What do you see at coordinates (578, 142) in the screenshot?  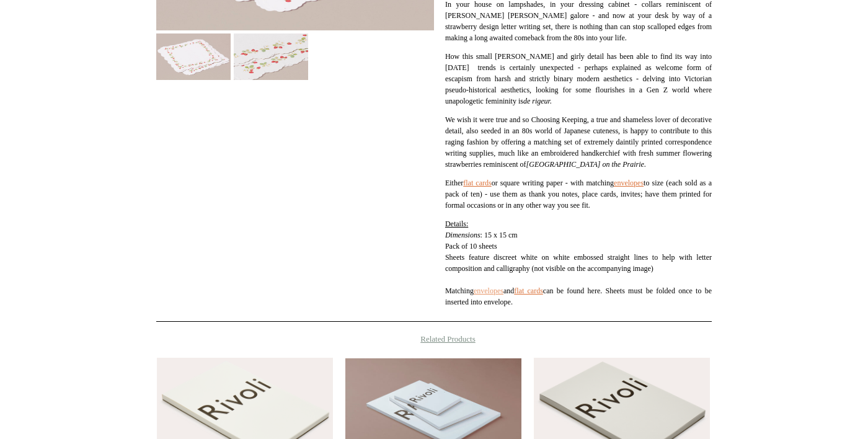 I see `p: We wish it were true and so Choosing Keeping, a true and shameless lover of decorative detail, al...` at bounding box center [578, 142].